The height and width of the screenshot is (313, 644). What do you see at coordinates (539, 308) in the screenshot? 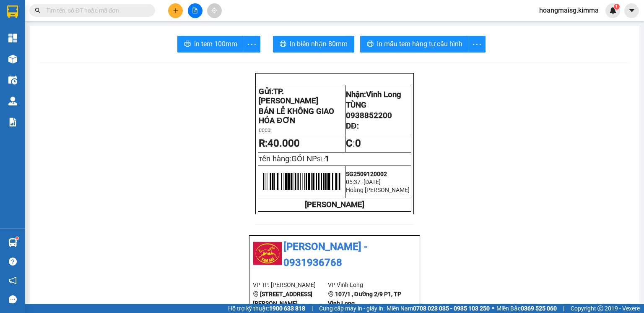
I see `strong: 0369 525 060` at bounding box center [539, 308].